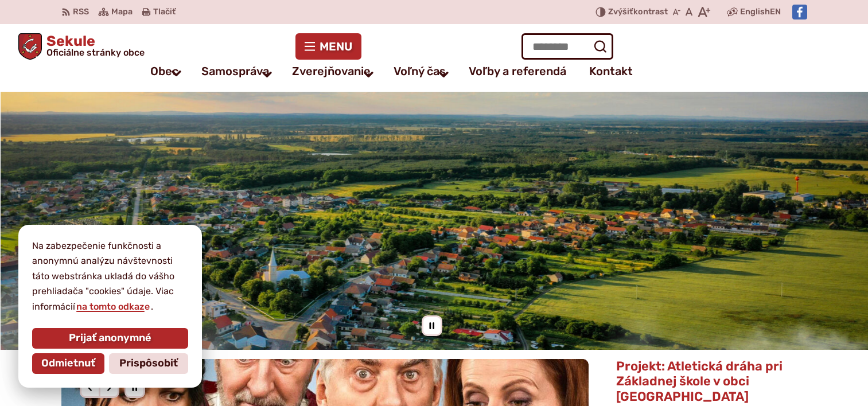 This screenshot has width=868, height=406. I want to click on a: Zverejňovanie, so click(331, 71).